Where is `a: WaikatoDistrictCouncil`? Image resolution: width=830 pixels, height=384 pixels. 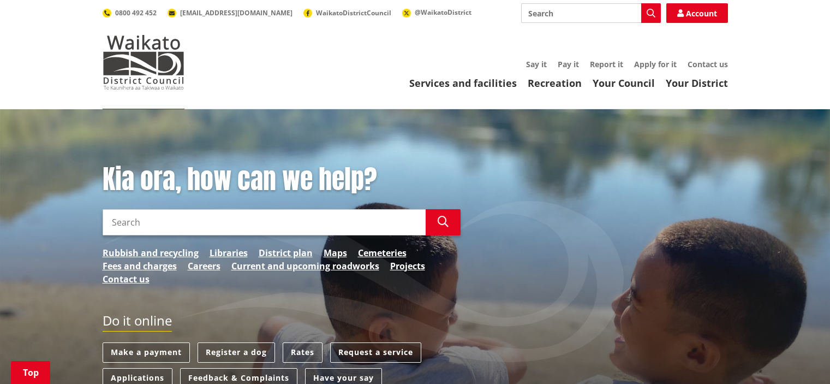
a: WaikatoDistrictCouncil is located at coordinates (347, 13).